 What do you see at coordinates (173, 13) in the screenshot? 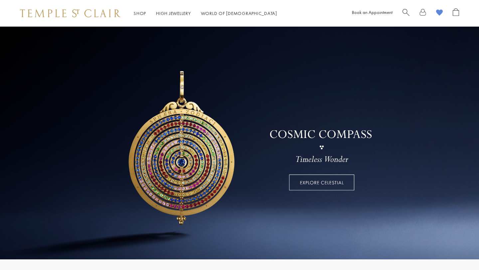
I see `a: High JewelleryHigh Jewellery` at bounding box center [173, 13].